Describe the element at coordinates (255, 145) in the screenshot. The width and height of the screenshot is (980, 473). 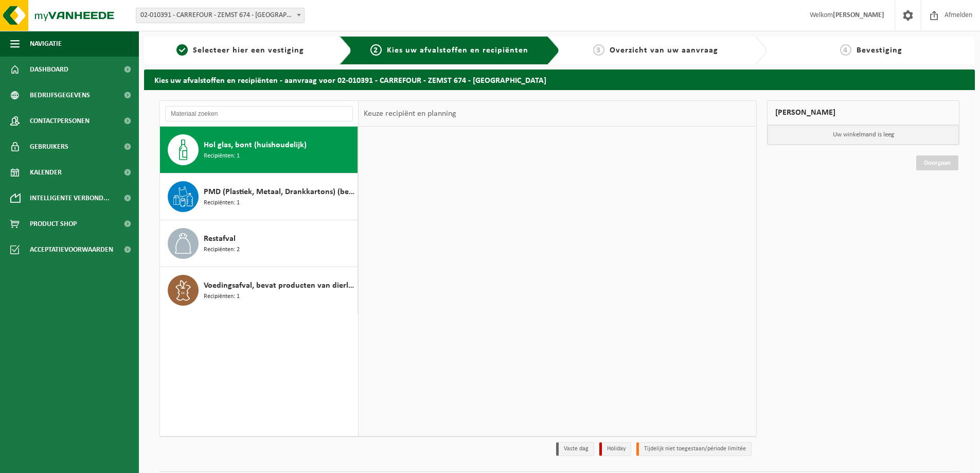
I see `span: Hol glas, bont (huishoudelijk)` at that location.